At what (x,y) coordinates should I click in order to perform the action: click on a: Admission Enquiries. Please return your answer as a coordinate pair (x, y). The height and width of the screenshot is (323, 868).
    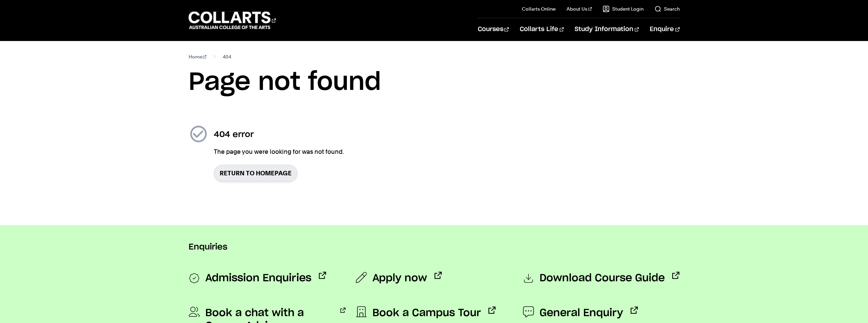
    Looking at the image, I should click on (258, 279).